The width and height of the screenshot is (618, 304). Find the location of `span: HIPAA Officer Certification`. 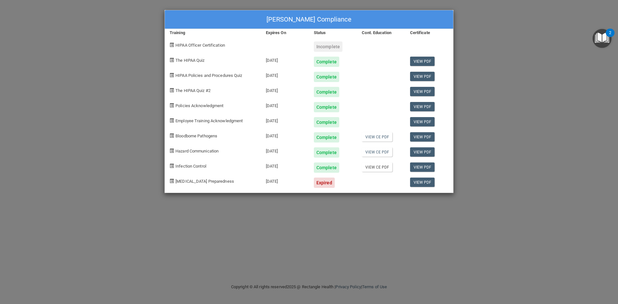

span: HIPAA Officer Certification is located at coordinates (200, 45).